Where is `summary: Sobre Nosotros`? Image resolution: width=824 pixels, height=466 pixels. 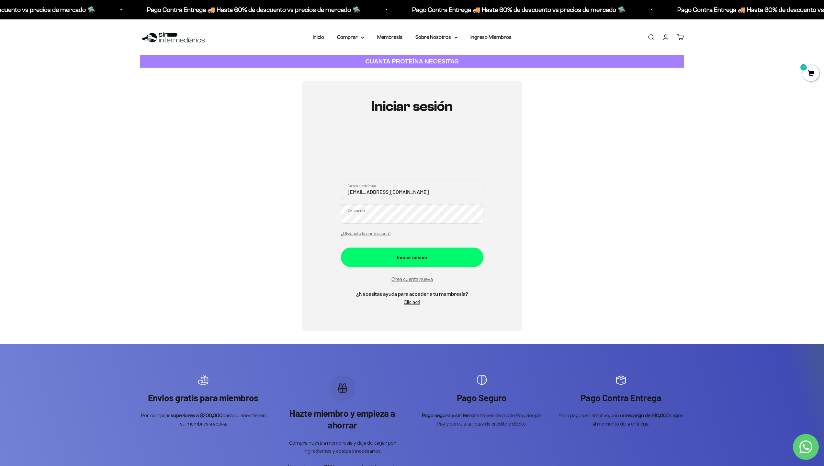 summary: Sobre Nosotros is located at coordinates (436, 37).